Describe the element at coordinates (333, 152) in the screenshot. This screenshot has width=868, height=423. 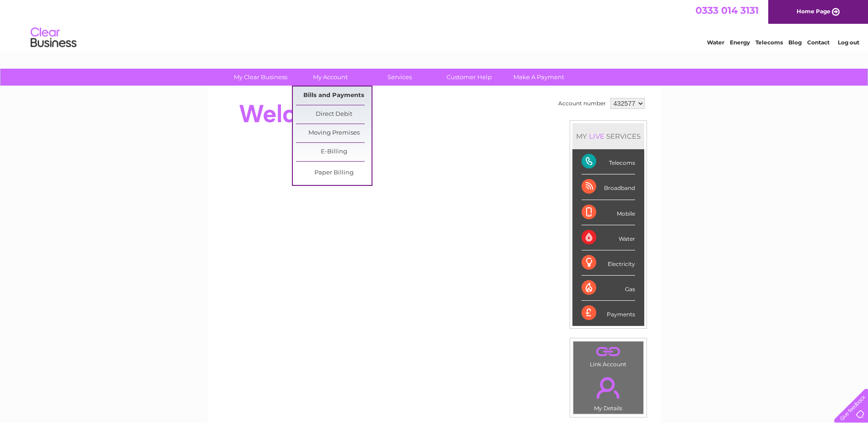
I see `a: E-Billing` at that location.